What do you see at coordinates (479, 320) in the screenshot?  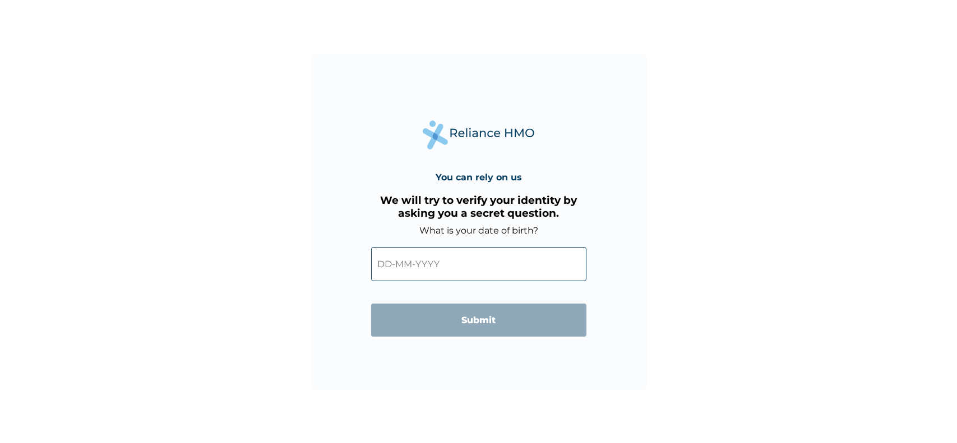 I see `input: Submit` at bounding box center [479, 320].